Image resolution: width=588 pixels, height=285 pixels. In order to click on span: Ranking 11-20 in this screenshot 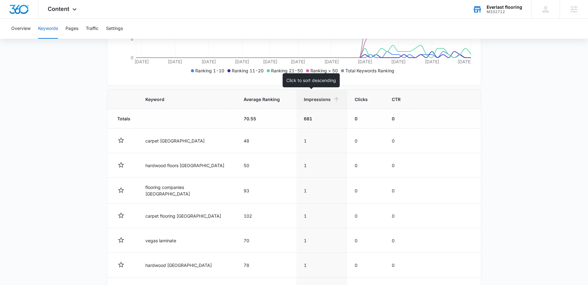, I will do `click(248, 70)`.